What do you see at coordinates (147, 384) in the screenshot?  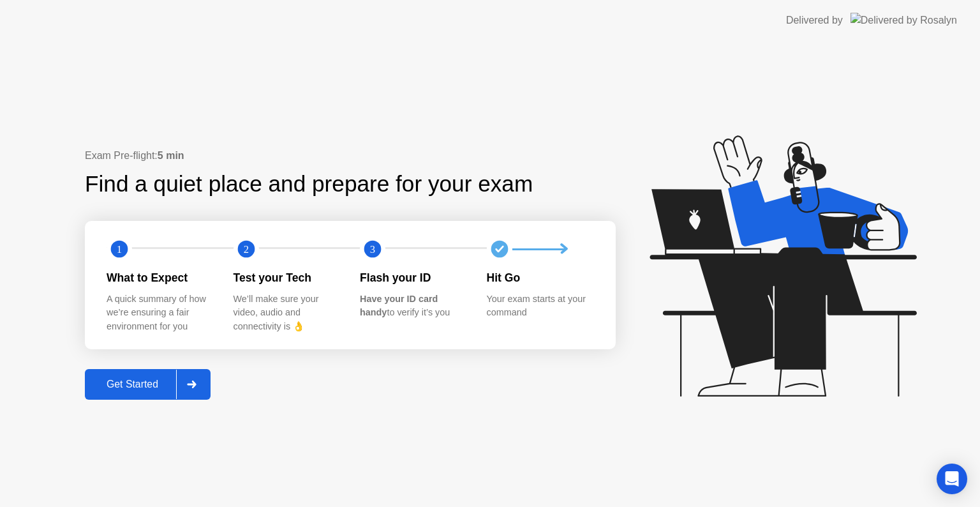 I see `button: Get Started` at bounding box center [147, 384].